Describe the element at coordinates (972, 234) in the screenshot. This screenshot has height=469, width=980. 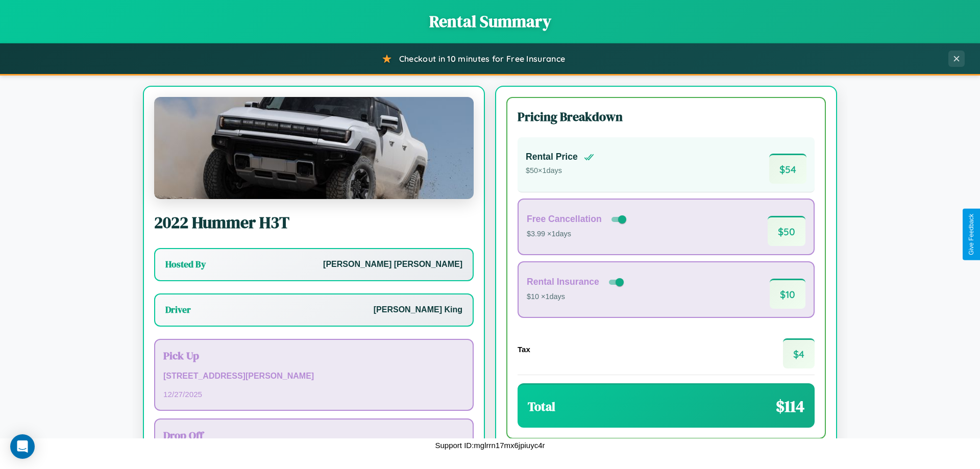
I see `div: Give Feedback` at that location.